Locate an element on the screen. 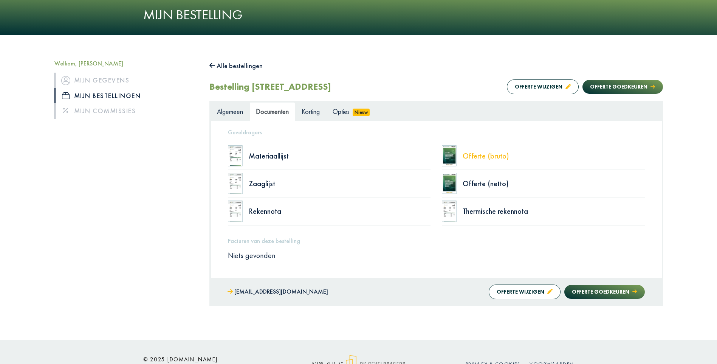  div: Thermische rekennota is located at coordinates (554, 211).